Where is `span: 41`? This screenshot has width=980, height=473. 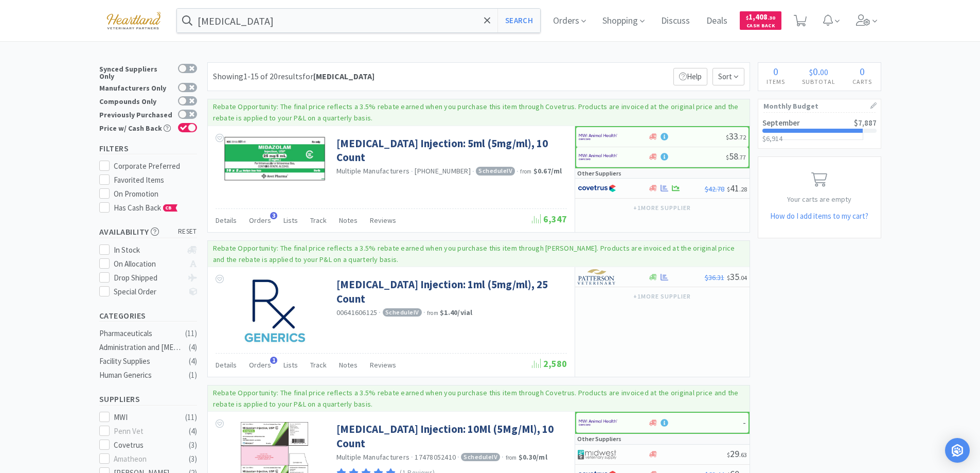
span: 41 is located at coordinates (737, 188).